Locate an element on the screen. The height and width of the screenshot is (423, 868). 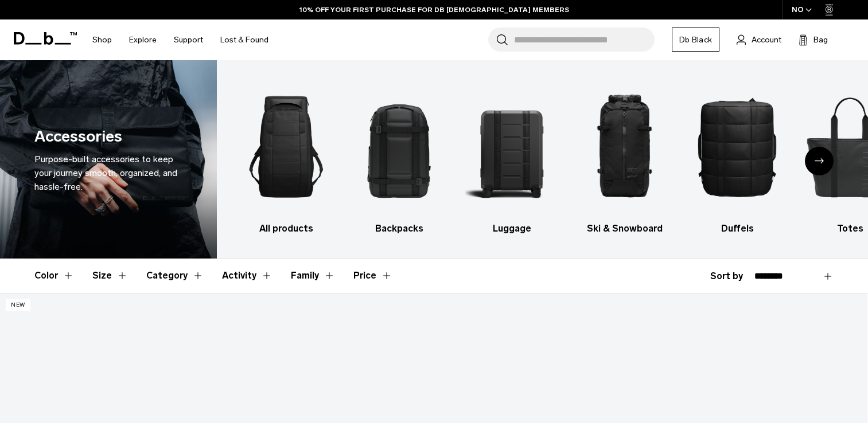
li: 1 / 10 is located at coordinates (287, 156).